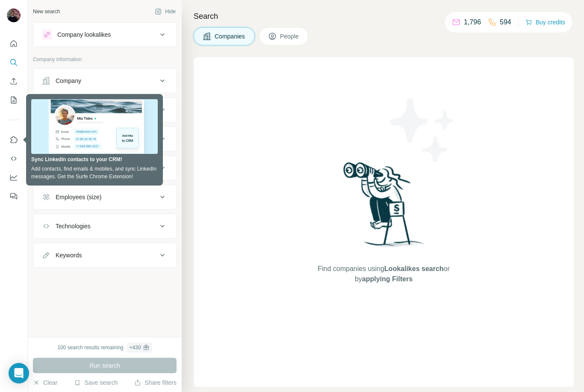 The width and height of the screenshot is (584, 392). What do you see at coordinates (81, 168) in the screenshot?
I see `div: Annual revenue ($)` at bounding box center [81, 168].